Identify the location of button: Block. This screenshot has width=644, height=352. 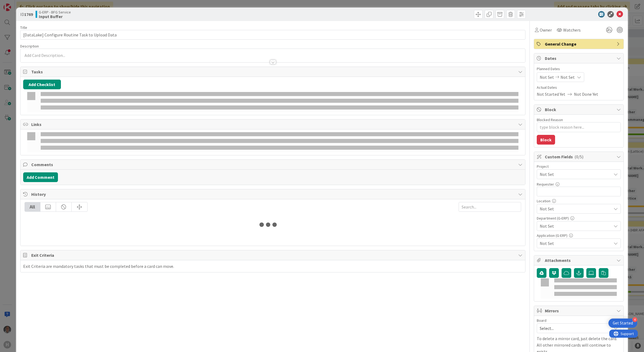
(546, 140).